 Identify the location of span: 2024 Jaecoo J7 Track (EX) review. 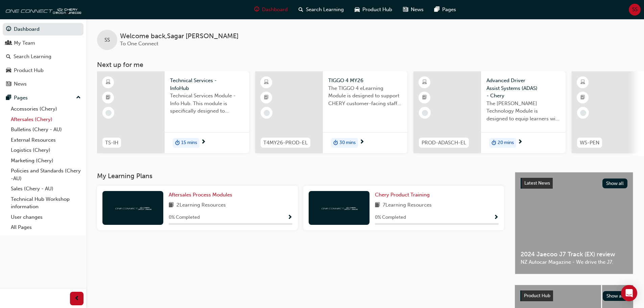
(574, 254).